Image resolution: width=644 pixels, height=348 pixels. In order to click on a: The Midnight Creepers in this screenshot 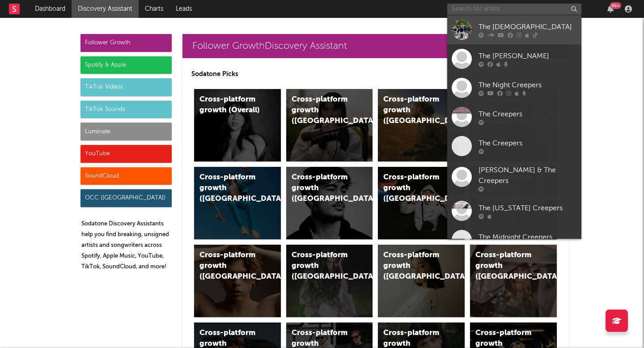, I will do `click(515, 240)`.